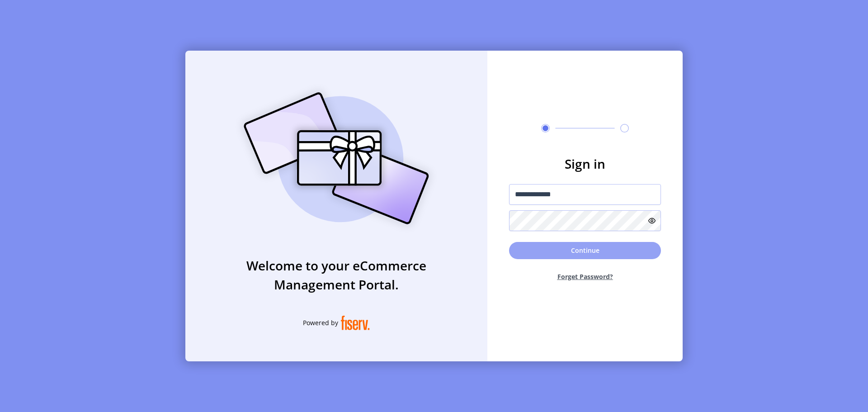 The width and height of the screenshot is (868, 412). What do you see at coordinates (585, 163) in the screenshot?
I see `h3: Sign in` at bounding box center [585, 163].